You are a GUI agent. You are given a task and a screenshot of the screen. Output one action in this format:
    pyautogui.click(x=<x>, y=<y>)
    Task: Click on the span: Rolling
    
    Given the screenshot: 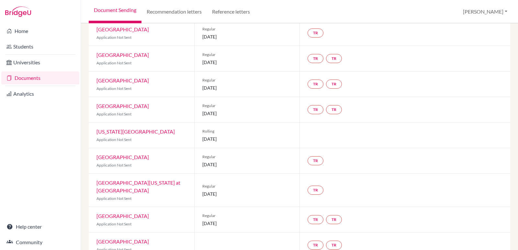 What is the action you would take?
    pyautogui.click(x=247, y=131)
    